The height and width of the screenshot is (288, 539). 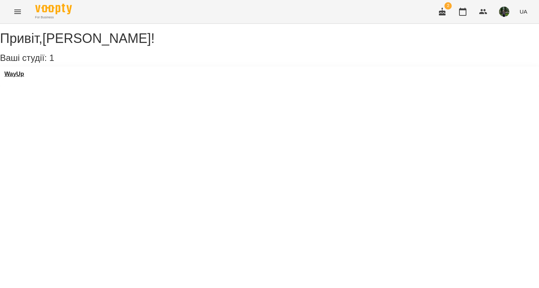 What do you see at coordinates (448, 6) in the screenshot?
I see `span: 2` at bounding box center [448, 6].